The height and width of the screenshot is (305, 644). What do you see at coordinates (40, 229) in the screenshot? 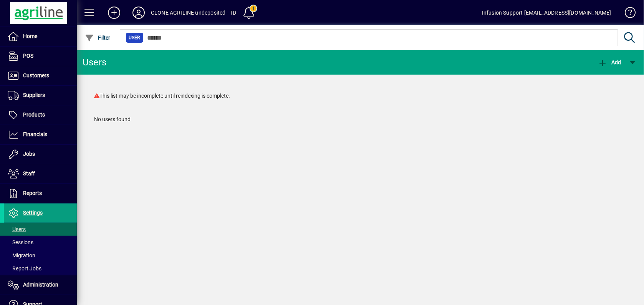
I see `a: Users` at bounding box center [40, 229].